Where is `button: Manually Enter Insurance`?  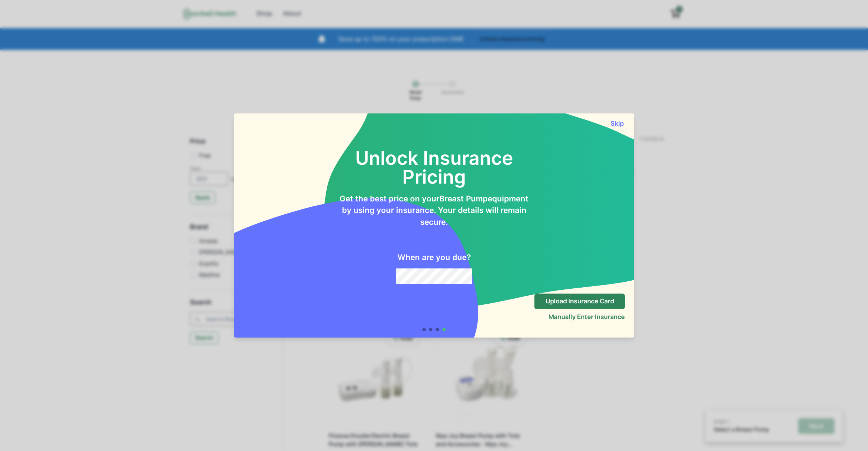 button: Manually Enter Insurance is located at coordinates (587, 317).